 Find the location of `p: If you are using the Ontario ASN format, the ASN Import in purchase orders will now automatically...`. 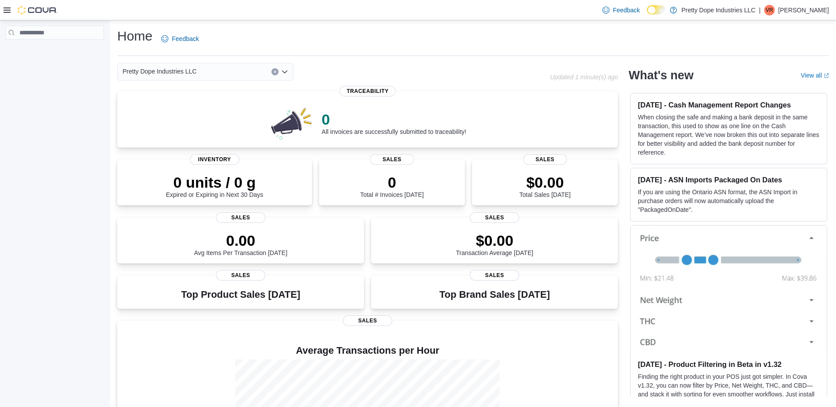

p: If you are using the Ontario ASN format, the ASN Import in purchase orders will now automatically... is located at coordinates (729, 201).